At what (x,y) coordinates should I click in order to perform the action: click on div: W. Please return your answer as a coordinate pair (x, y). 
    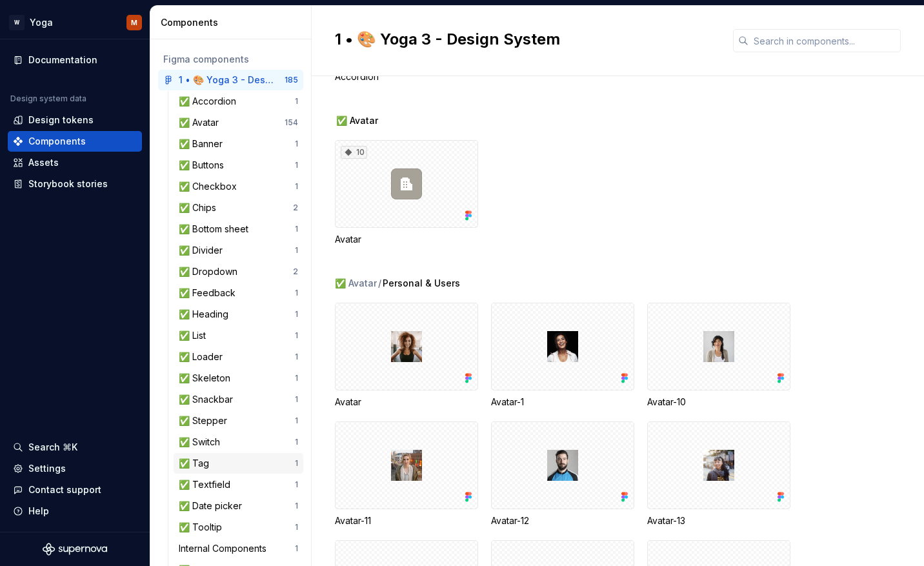
    Looking at the image, I should click on (17, 23).